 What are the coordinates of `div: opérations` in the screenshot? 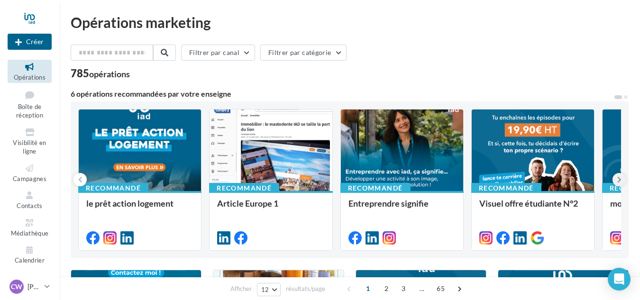 It's located at (109, 74).